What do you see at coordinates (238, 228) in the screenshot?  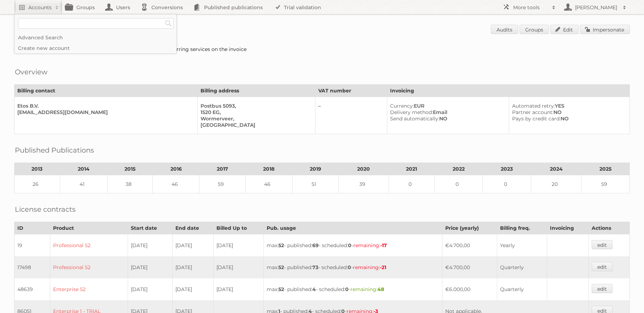 I see `th: Billed Up to` at bounding box center [238, 228].